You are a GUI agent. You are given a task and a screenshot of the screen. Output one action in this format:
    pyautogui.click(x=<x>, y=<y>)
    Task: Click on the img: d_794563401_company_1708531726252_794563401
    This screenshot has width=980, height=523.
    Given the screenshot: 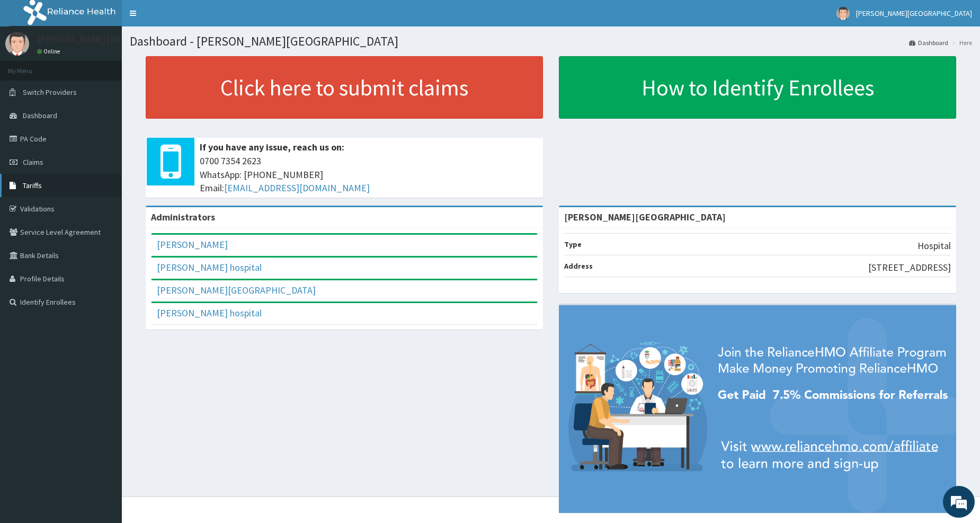 What is the action you would take?
    pyautogui.click(x=31, y=67)
    